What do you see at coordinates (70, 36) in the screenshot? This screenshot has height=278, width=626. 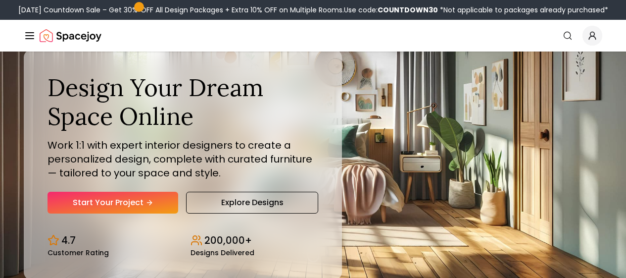 I see `img: Spacejoy Logo` at bounding box center [70, 36].